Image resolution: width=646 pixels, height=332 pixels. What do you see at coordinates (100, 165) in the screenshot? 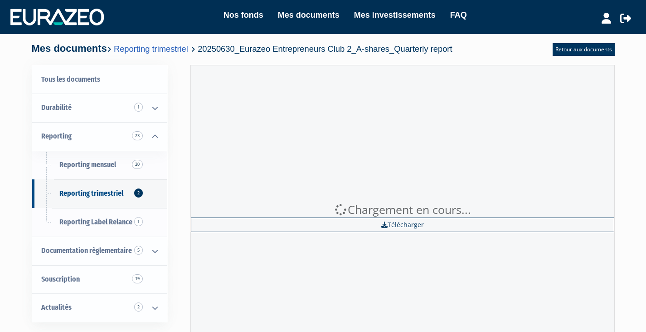
I see `a: Reporting mensuel20` at bounding box center [100, 165].